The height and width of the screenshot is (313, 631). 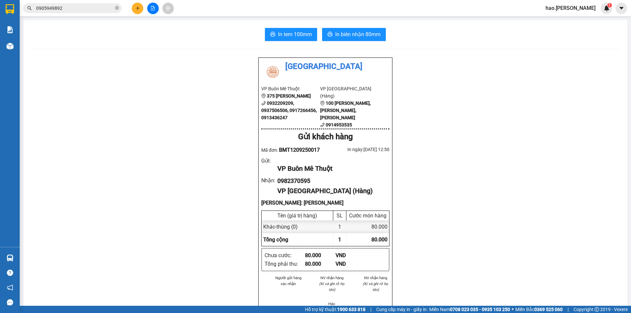 What do you see at coordinates (285, 255) in the screenshot?
I see `div: Chưa cước :` at bounding box center [285, 255].